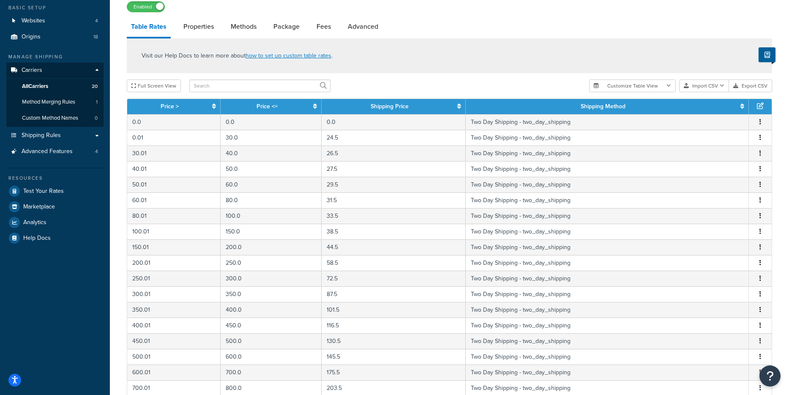  What do you see at coordinates (174, 309) in the screenshot?
I see `td: 350.01` at bounding box center [174, 309].